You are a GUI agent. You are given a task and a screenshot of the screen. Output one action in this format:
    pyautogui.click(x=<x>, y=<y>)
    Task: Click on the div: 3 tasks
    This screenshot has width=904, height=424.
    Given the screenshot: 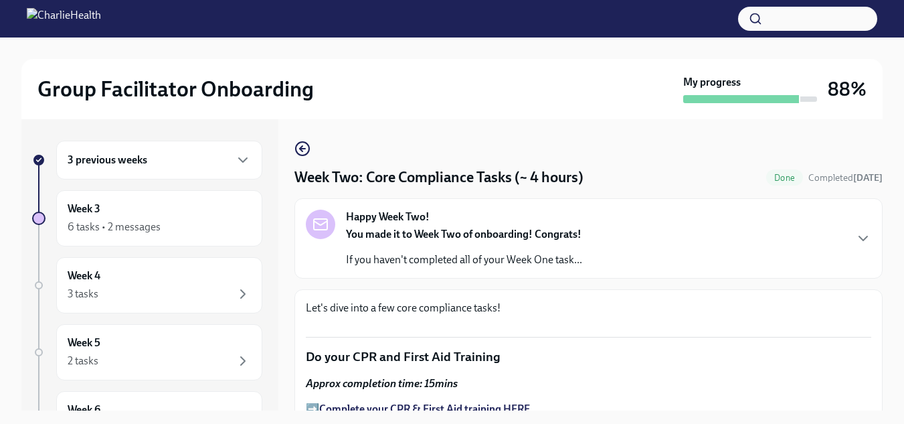 What is the action you would take?
    pyautogui.click(x=83, y=294)
    